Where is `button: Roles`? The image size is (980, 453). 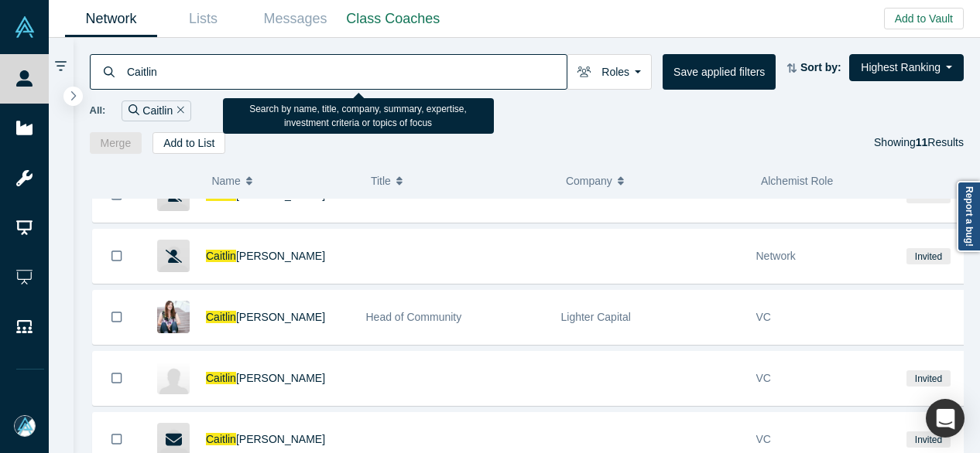
button: Roles is located at coordinates (609, 72).